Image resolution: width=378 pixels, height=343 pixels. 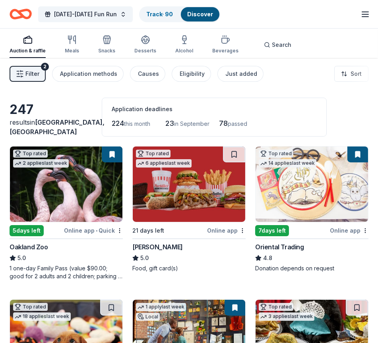 I want to click on div: 5 days left, so click(x=27, y=231).